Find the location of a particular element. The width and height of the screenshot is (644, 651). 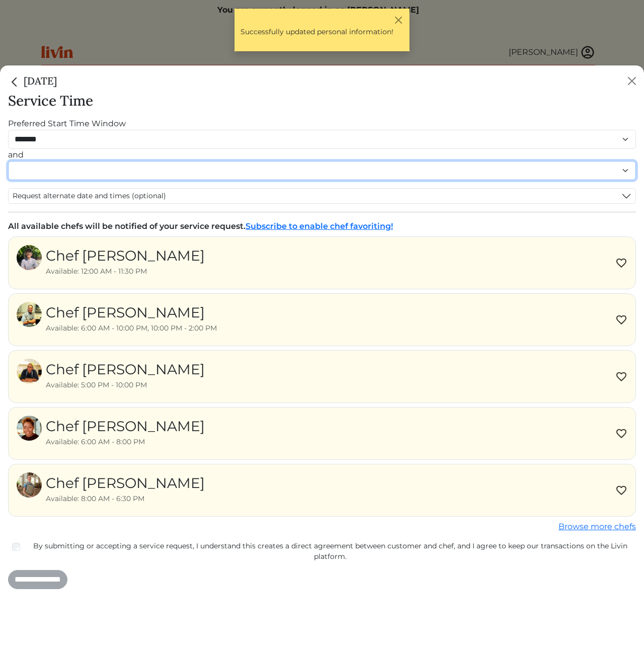

a: Close is located at coordinates (15, 80).